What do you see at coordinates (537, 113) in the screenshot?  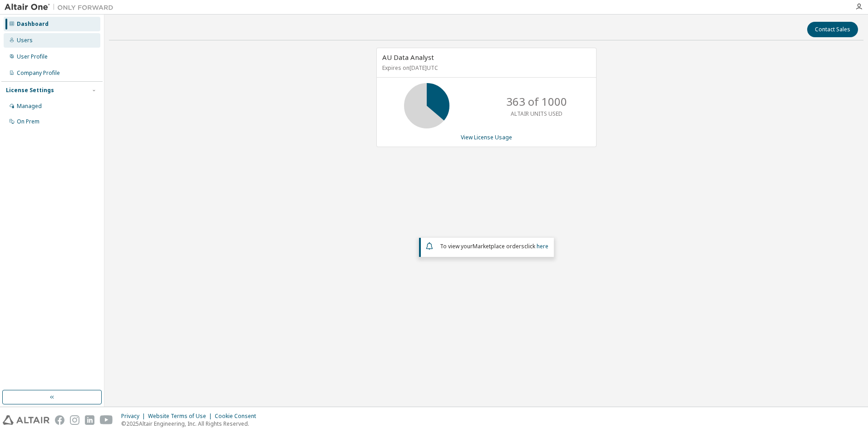 I see `p: ALTAIR UNITS USED` at bounding box center [537, 113].